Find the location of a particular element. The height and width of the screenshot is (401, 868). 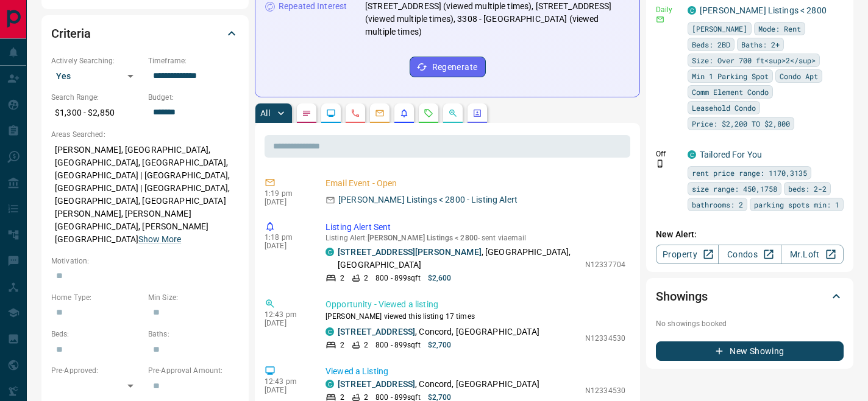

p: Budget: is located at coordinates (194, 97).